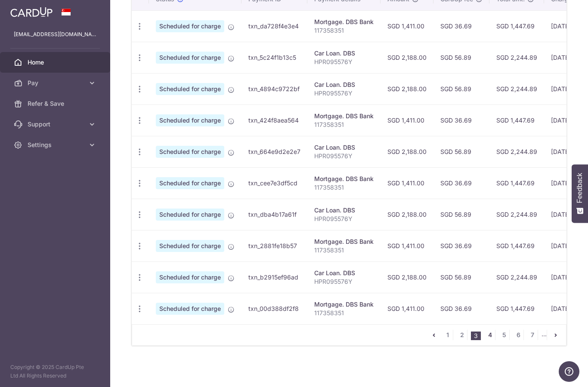 The width and height of the screenshot is (588, 387). Describe the element at coordinates (274, 89) in the screenshot. I see `td: txn_4894c9722bf` at that location.